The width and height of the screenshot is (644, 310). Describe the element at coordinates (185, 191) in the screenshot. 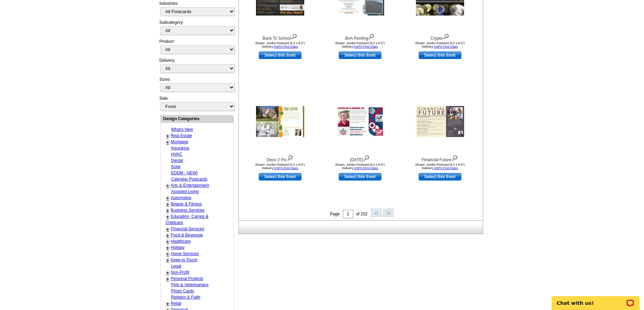

I see `a: Assisted Living` at that location.